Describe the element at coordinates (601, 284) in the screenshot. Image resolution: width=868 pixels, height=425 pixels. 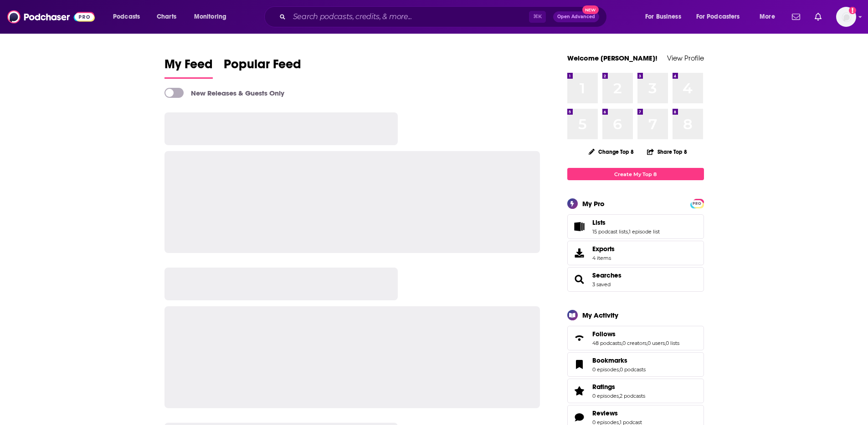
I see `a: 3 saved` at that location.